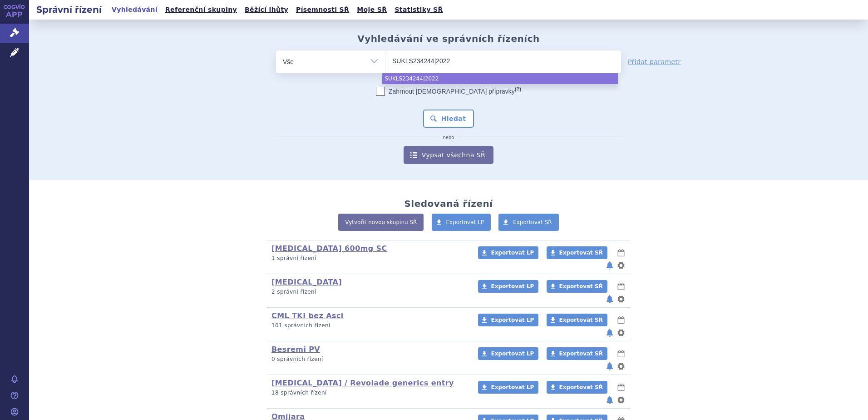  I want to click on a: Moje SŘ, so click(372, 10).